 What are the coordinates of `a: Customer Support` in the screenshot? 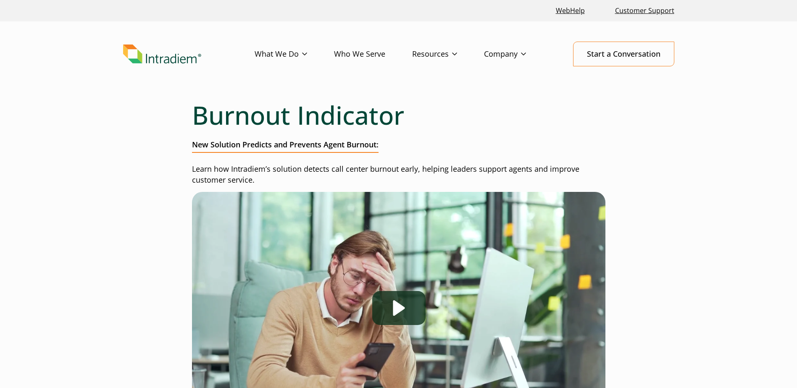 It's located at (644, 10).